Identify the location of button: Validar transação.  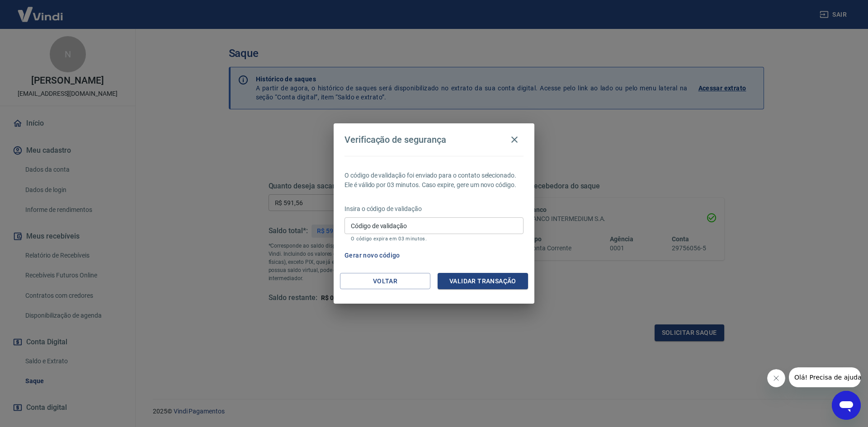
(483, 281).